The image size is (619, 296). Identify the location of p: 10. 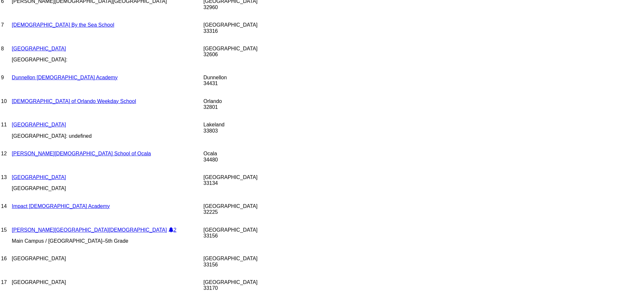
(6, 101).